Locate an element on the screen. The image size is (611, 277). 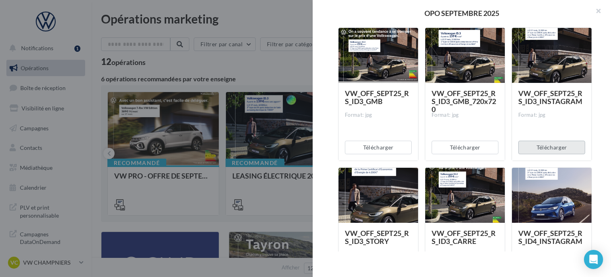
span: VW_OFF_SEPT25_RS_ID3_CARRE is located at coordinates (463, 237).